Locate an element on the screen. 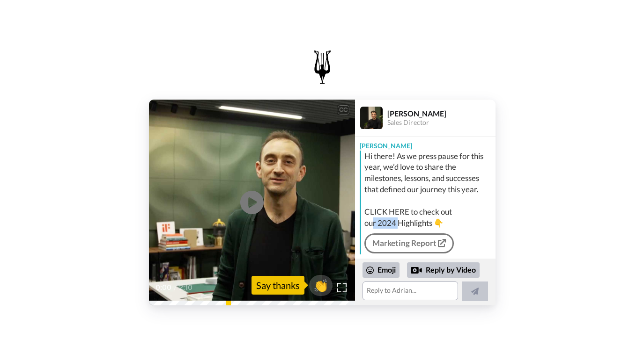 This screenshot has height=339, width=644. span: 2:10 is located at coordinates (187, 288).